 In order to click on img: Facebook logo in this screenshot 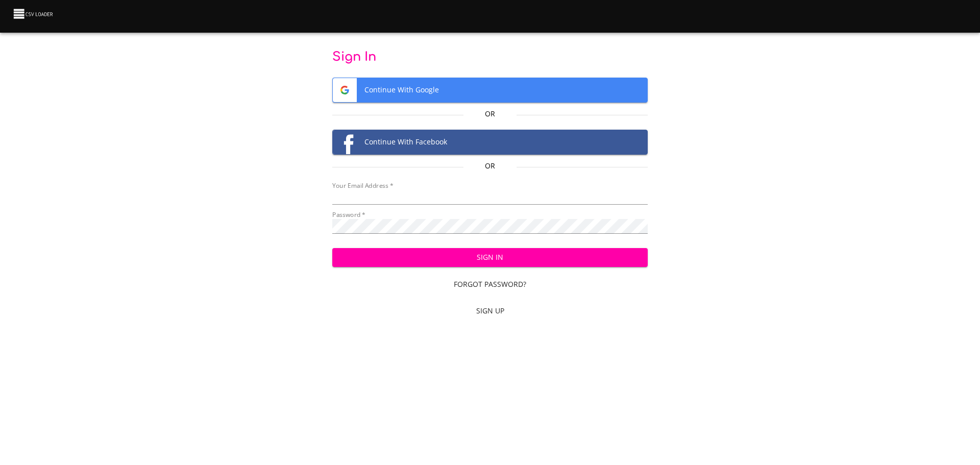, I will do `click(344, 142)`.